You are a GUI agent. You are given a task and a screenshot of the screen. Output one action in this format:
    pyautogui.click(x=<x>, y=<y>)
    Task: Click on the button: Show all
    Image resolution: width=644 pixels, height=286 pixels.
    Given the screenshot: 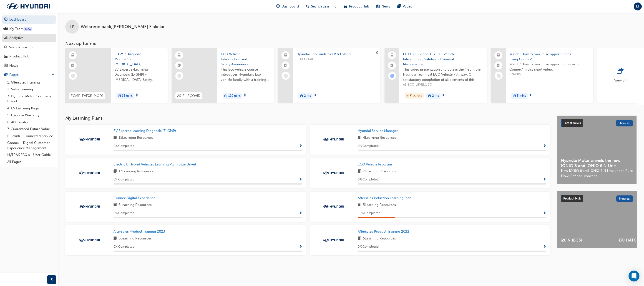 What is the action you would take?
    pyautogui.click(x=624, y=198)
    